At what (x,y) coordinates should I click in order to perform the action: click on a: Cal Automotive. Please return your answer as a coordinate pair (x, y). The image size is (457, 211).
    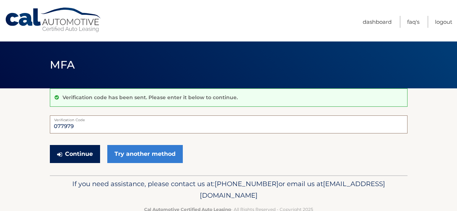
    Looking at the image, I should click on (53, 20).